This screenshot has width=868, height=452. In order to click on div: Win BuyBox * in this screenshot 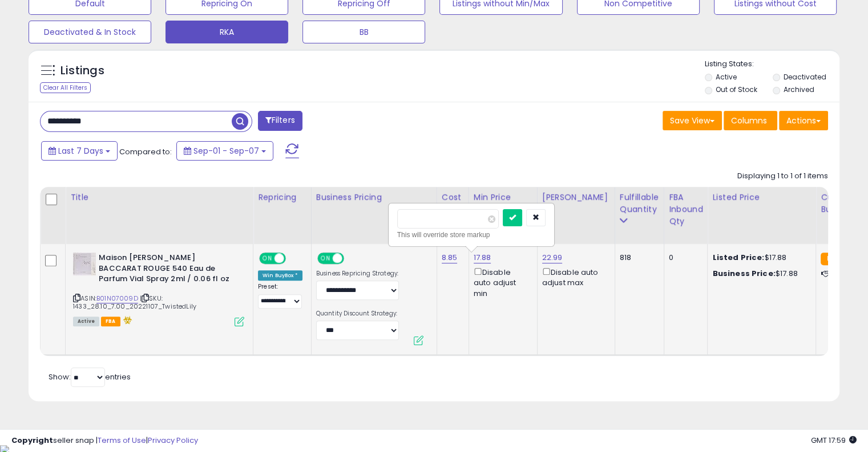, I will do `click(280, 275)`.